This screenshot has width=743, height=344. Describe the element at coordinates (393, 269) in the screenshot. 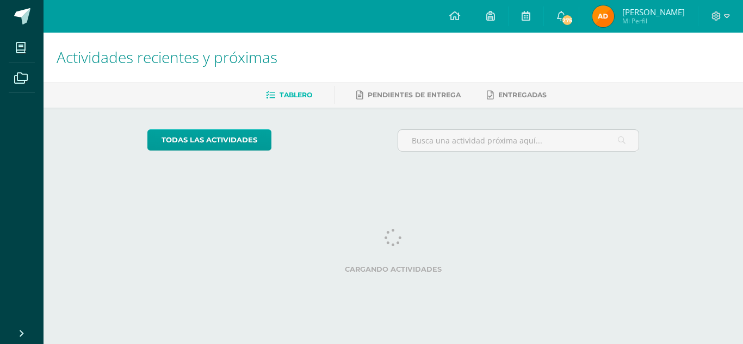

I see `label: Cargando actividades` at that location.